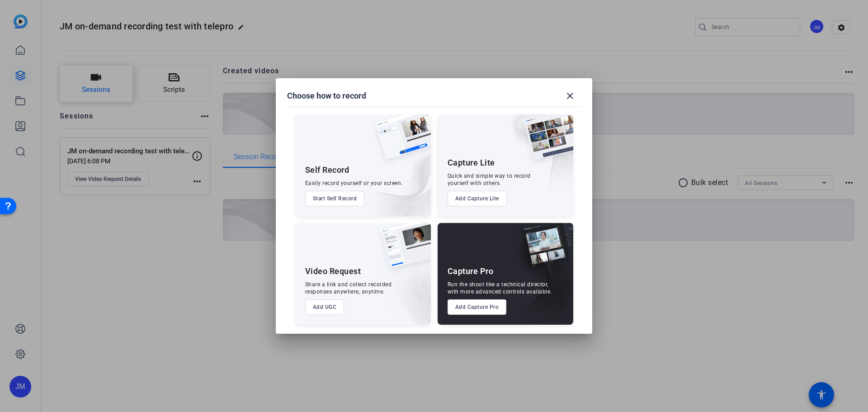 This screenshot has width=868, height=412. What do you see at coordinates (489, 180) in the screenshot?
I see `div: Quick and simple way to record yourself with others.` at bounding box center [489, 180].